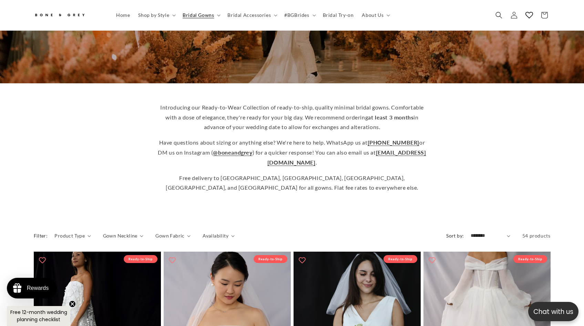 This screenshot has width=584, height=326. Describe the element at coordinates (70, 236) in the screenshot. I see `span: Product Type` at that location.